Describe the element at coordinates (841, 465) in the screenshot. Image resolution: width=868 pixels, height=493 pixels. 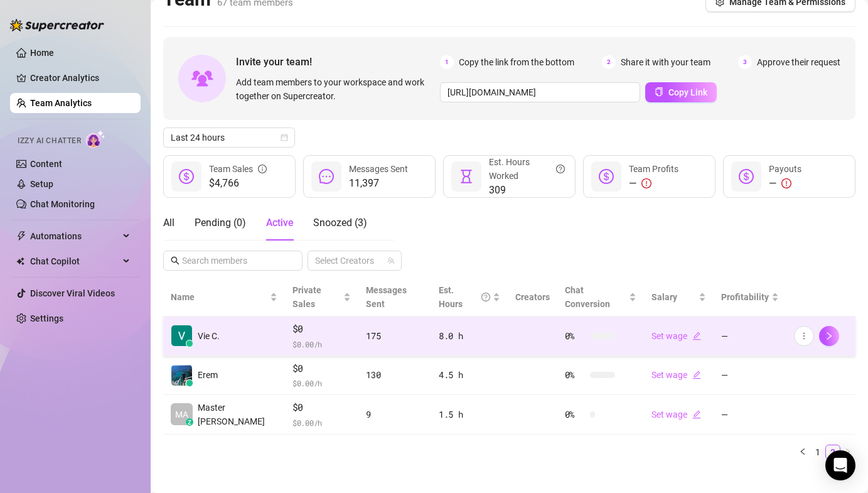
I see `div: Open Intercom Messenger` at that location.